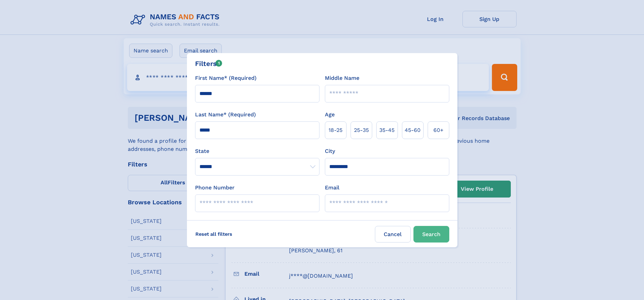 The image size is (644, 300). Describe the element at coordinates (226, 115) in the screenshot. I see `label: Last Name* (Required)` at that location.